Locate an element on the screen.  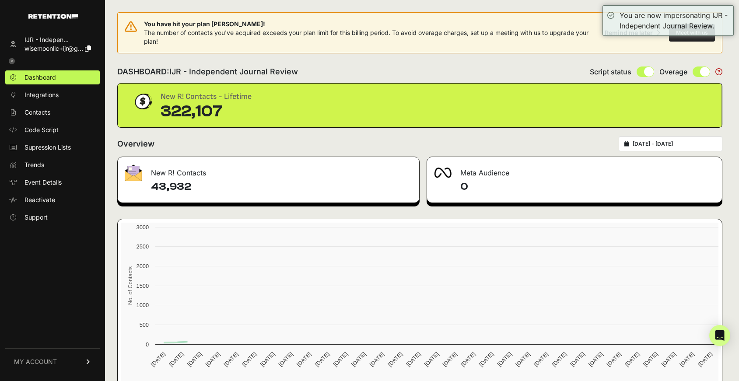
img: Retention.com is located at coordinates (53, 16).